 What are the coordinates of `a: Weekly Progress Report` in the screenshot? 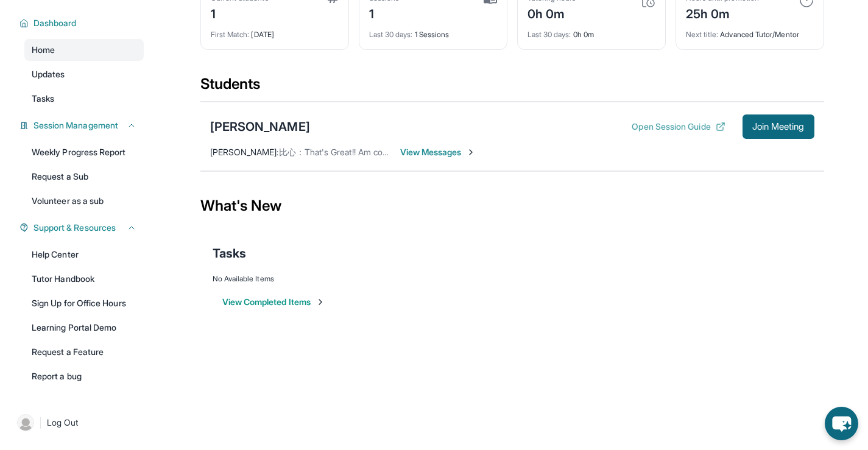 It's located at (84, 152).